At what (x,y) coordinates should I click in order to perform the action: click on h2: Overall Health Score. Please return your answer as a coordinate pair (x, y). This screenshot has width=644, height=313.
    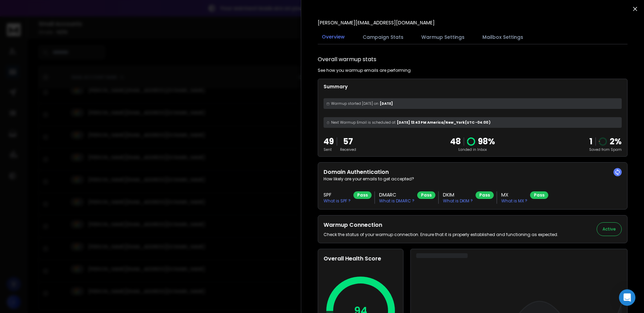
    Looking at the image, I should click on (361, 259).